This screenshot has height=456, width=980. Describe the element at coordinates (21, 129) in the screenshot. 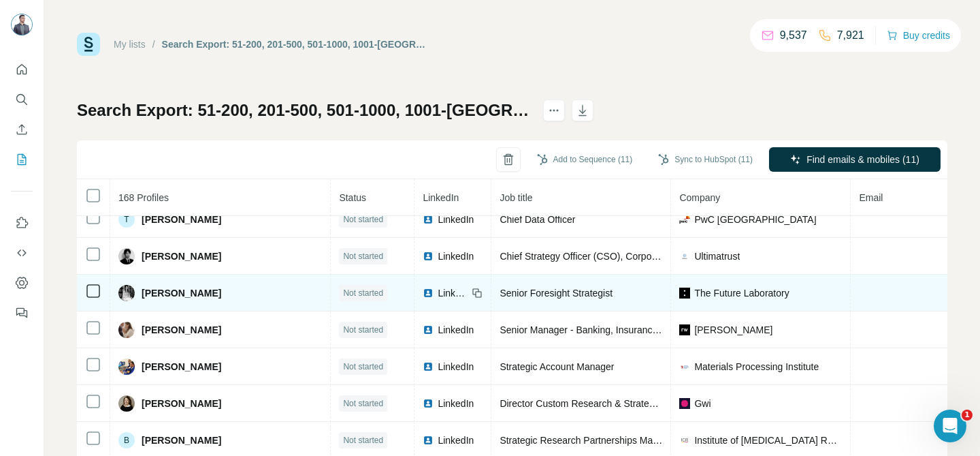

I see `button: Enrich CSV` at that location.